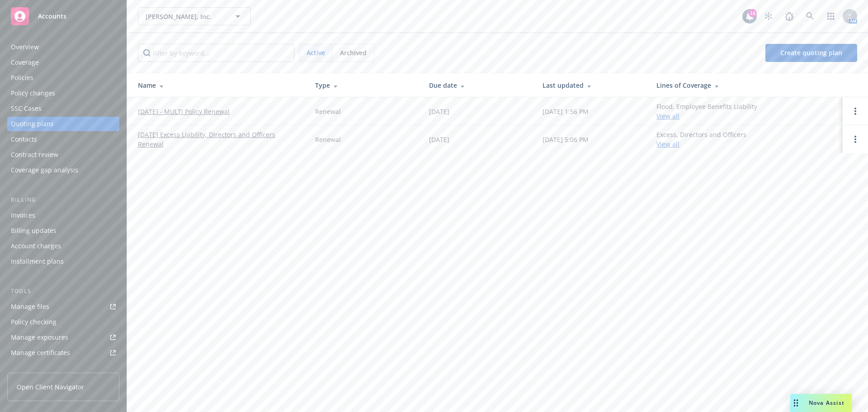 The image size is (868, 412). What do you see at coordinates (63, 109) in the screenshot?
I see `a: SSC Cases` at bounding box center [63, 109].